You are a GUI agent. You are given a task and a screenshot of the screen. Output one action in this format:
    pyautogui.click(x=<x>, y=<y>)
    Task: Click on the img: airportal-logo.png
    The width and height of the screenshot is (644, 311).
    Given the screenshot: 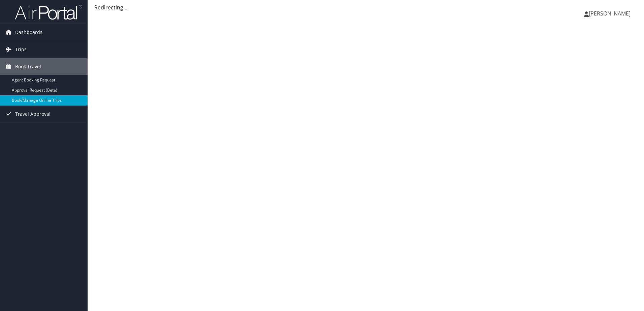 What is the action you would take?
    pyautogui.click(x=49, y=12)
    